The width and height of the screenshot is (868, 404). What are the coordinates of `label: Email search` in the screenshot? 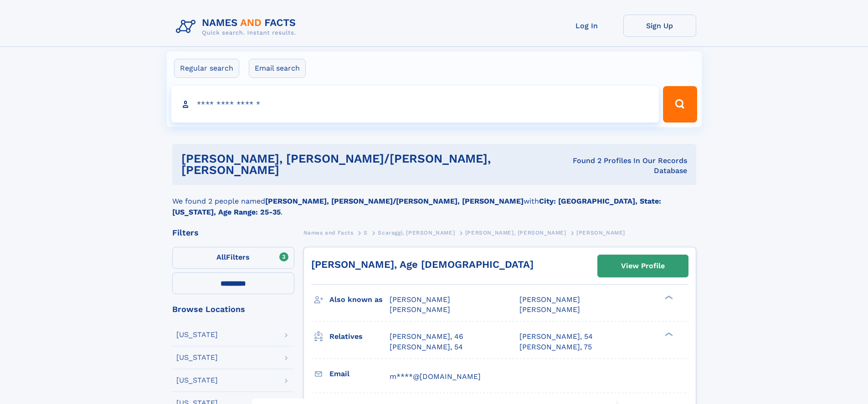 It's located at (277, 68).